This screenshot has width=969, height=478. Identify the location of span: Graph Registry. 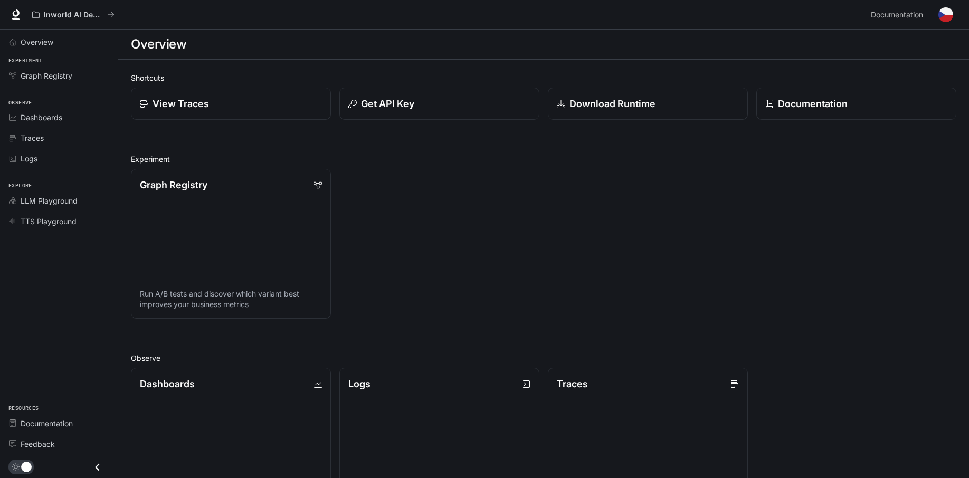
(46, 75).